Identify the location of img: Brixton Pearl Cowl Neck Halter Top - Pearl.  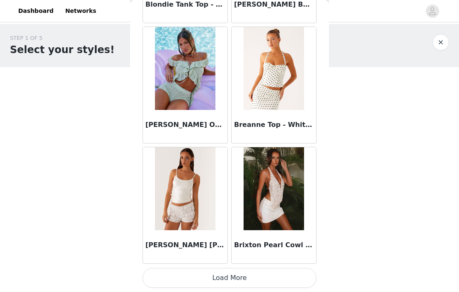
(274, 189).